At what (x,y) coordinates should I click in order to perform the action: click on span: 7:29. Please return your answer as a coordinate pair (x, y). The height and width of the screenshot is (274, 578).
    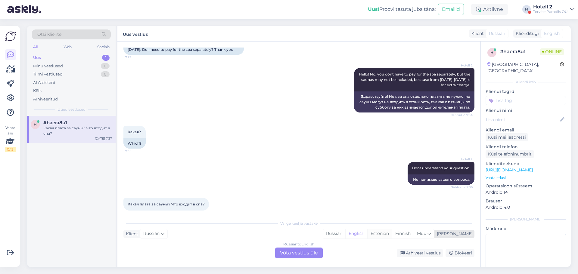
    Looking at the image, I should click on (136, 57).